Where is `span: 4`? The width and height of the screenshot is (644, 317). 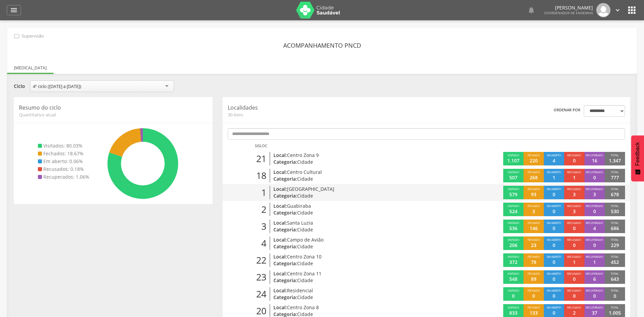 span: 4 is located at coordinates (263, 243).